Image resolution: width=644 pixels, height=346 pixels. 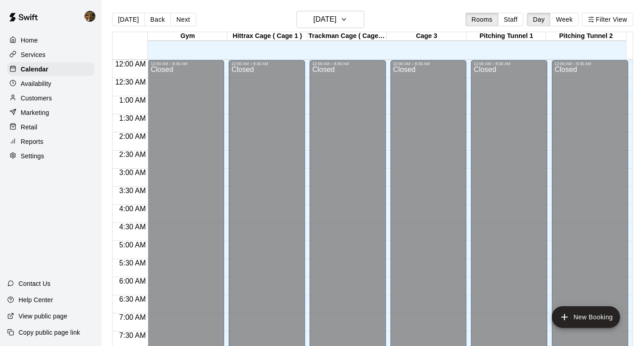 What do you see at coordinates (132, 173) in the screenshot?
I see `span: 3:00 AM` at bounding box center [132, 173].